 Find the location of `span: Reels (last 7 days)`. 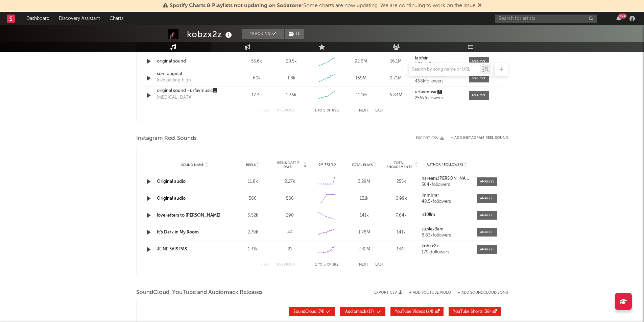

span: Reels (last 7 days) is located at coordinates (288, 165).